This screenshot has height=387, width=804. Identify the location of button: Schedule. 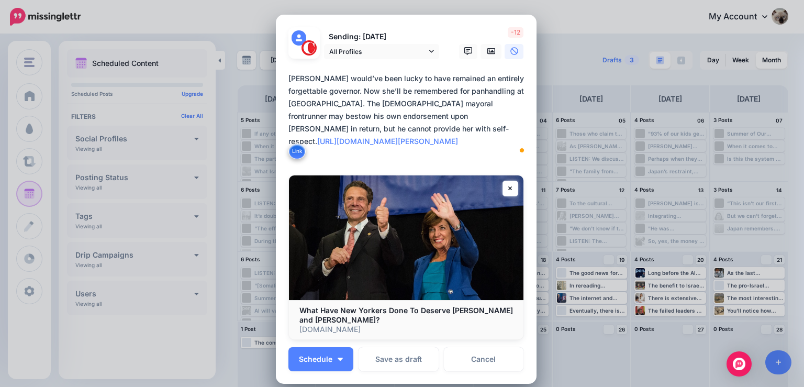
(321, 359).